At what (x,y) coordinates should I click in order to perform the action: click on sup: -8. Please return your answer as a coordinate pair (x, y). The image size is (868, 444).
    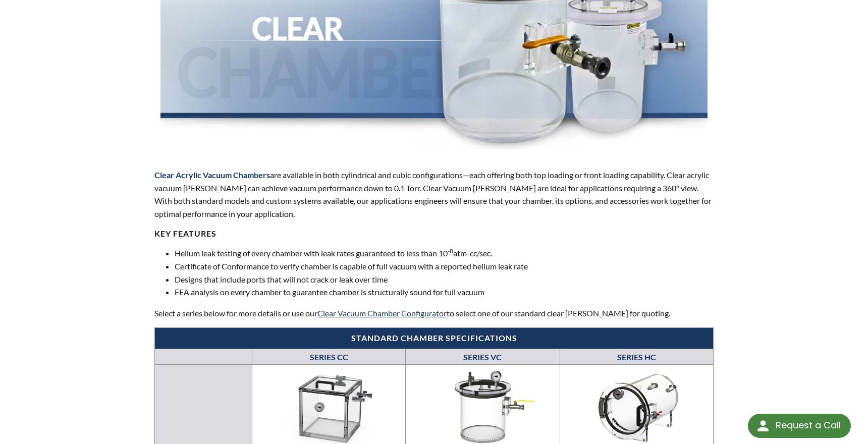
    Looking at the image, I should click on (450, 251).